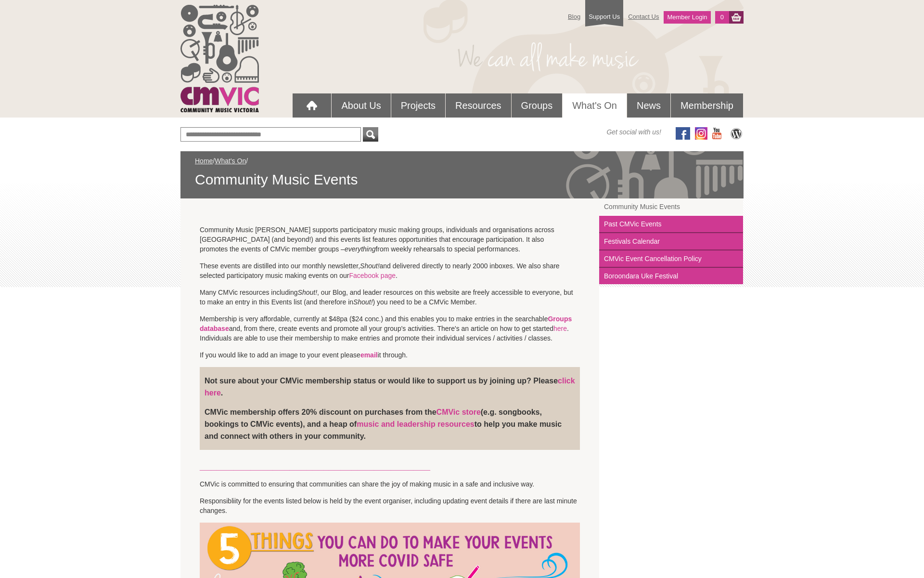 Image resolution: width=924 pixels, height=578 pixels. I want to click on p: These events are distilled into our monthly newsletter, and delivered directly to nearly 2000 inb..., so click(390, 270).